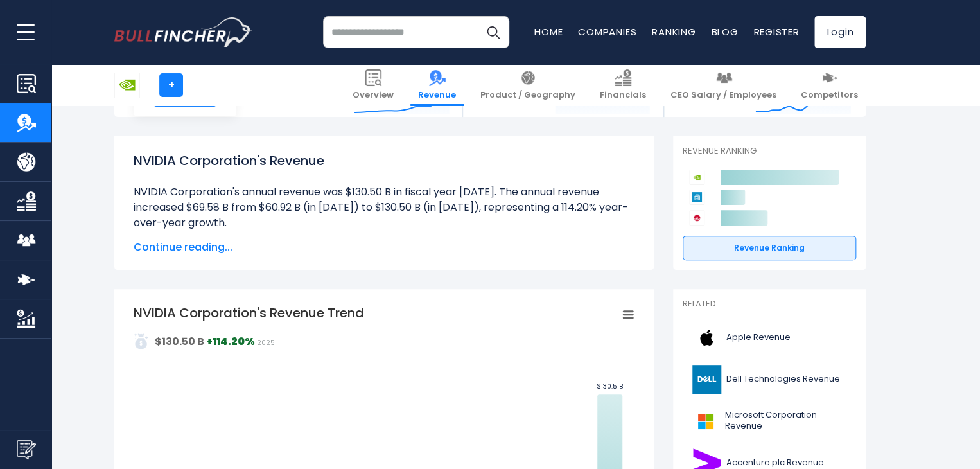 Image resolution: width=980 pixels, height=469 pixels. What do you see at coordinates (724, 95) in the screenshot?
I see `span: CEO Salary / Employees` at bounding box center [724, 95].